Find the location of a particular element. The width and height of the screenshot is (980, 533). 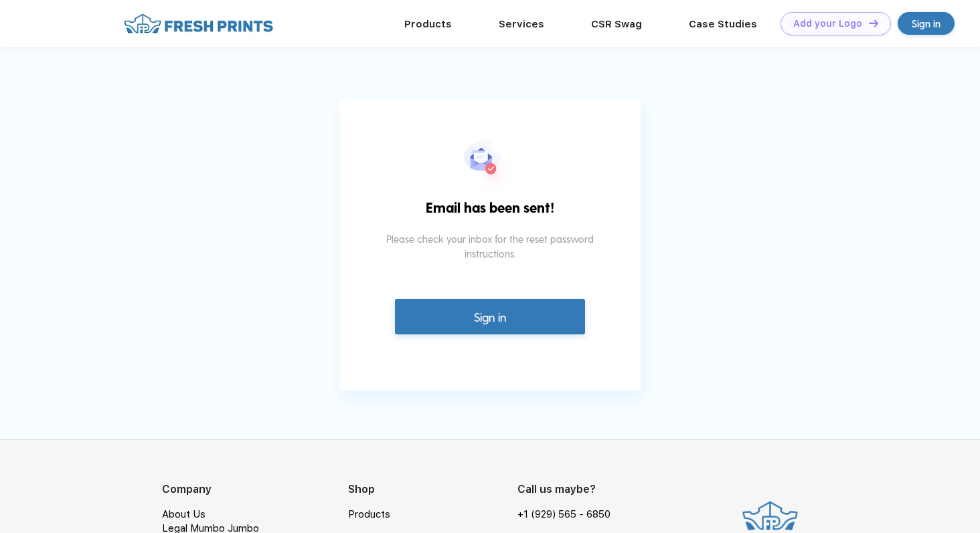

div: Call us maybe? is located at coordinates (568, 490).